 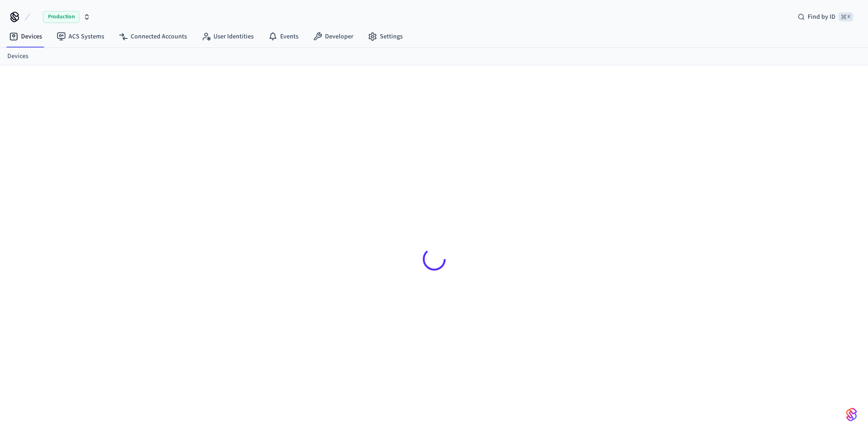 What do you see at coordinates (825, 17) in the screenshot?
I see `div: Find by ID⌘ K` at bounding box center [825, 17].